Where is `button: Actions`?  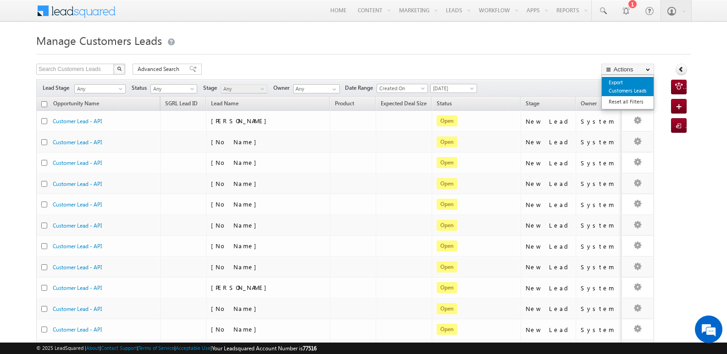 button: Actions is located at coordinates (627, 69).